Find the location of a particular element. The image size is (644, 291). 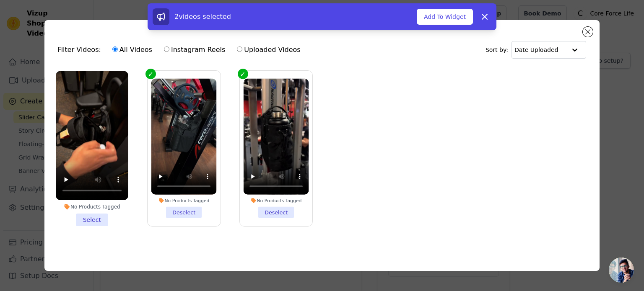

label: Instagram Reels is located at coordinates (195, 50).